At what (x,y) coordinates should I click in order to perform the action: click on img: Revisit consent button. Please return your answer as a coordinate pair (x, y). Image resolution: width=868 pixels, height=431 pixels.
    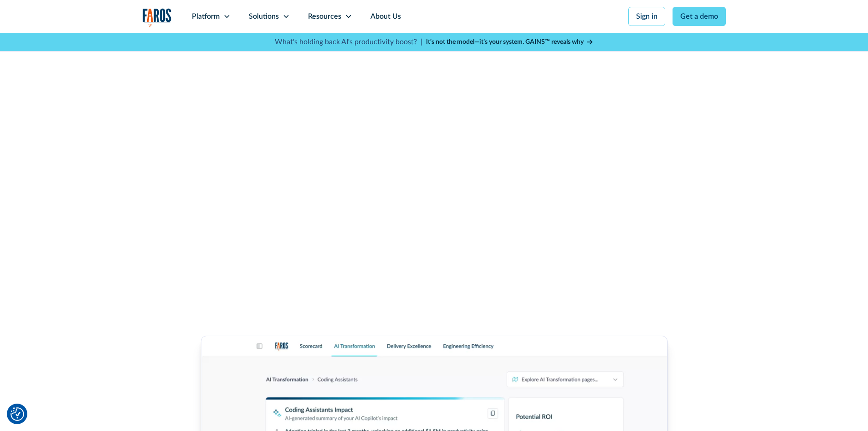
    Looking at the image, I should click on (17, 414).